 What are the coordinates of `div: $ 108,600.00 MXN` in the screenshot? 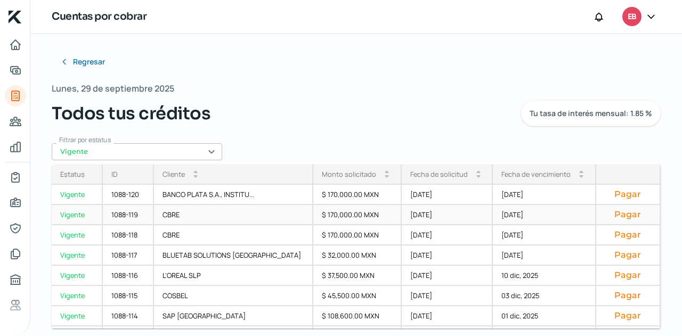 It's located at (357, 316).